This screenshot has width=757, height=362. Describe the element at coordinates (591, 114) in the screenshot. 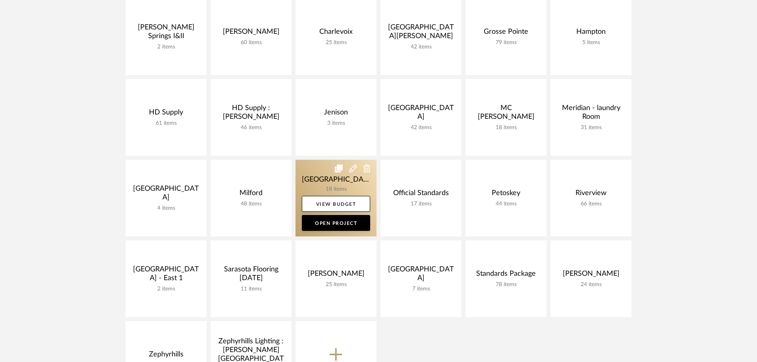

I see `div: Meridian - laundry Room` at that location.